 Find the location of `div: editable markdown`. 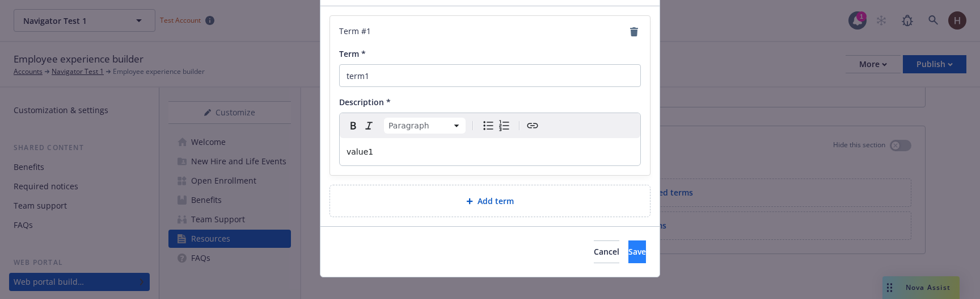

div: editable markdown is located at coordinates (490, 152).